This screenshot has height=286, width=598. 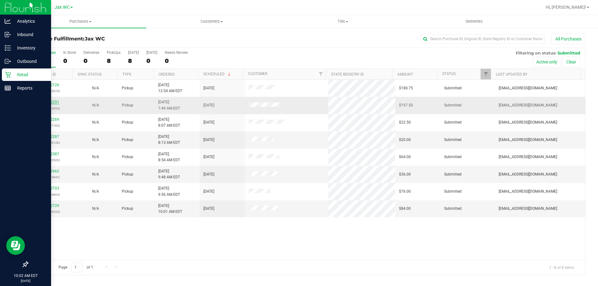 I want to click on inline-svg: Inventory, so click(x=8, y=48).